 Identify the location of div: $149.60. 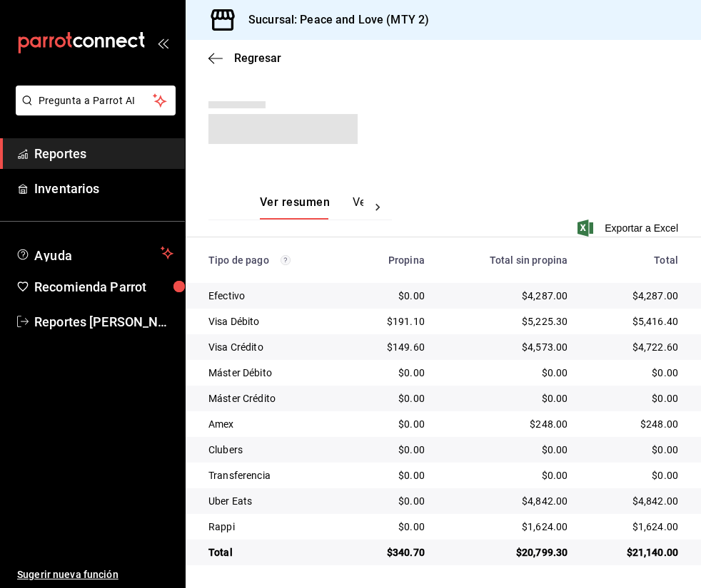
(394, 347).